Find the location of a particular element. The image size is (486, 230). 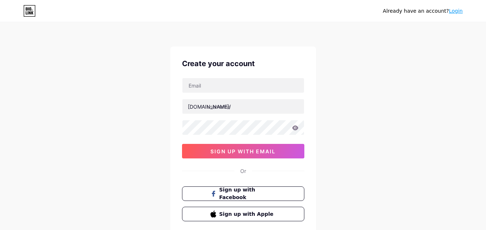

a: Login is located at coordinates (456, 11).